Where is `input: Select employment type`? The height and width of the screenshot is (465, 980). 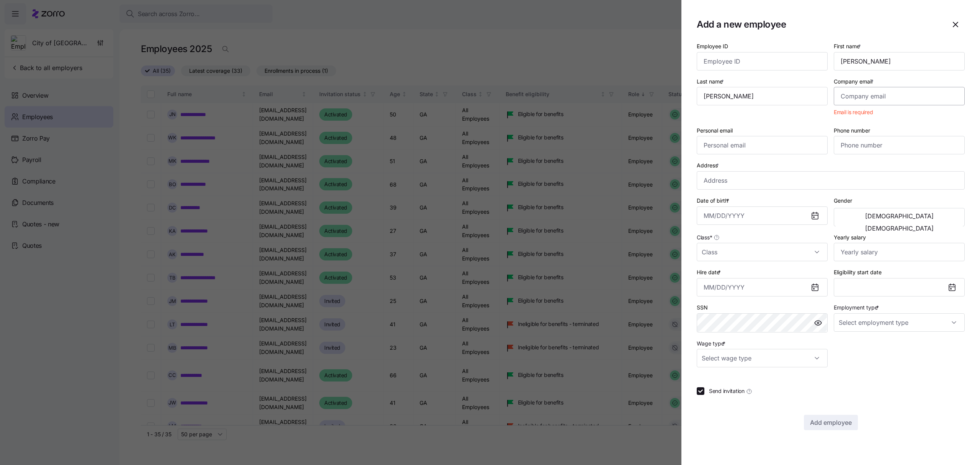
input: Select employment type is located at coordinates (899, 322).